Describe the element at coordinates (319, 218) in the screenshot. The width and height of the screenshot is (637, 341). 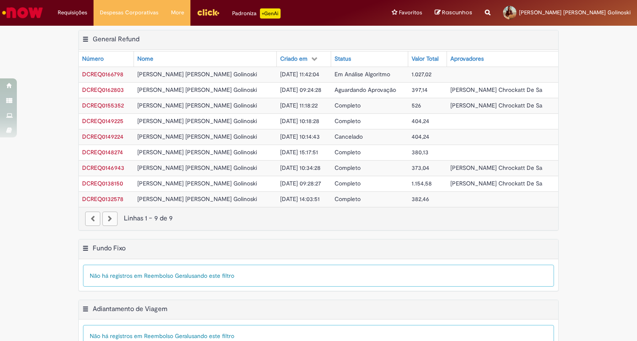
I see `nav: paginação` at that location.